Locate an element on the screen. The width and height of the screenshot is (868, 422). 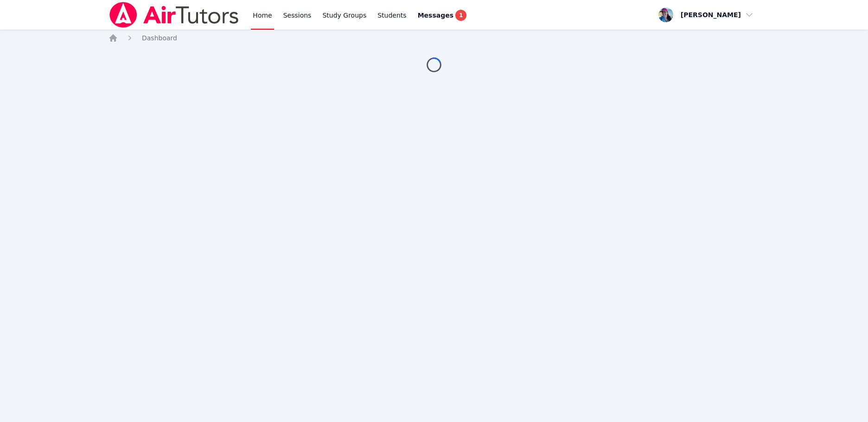
span: Dashboard is located at coordinates (159, 38).